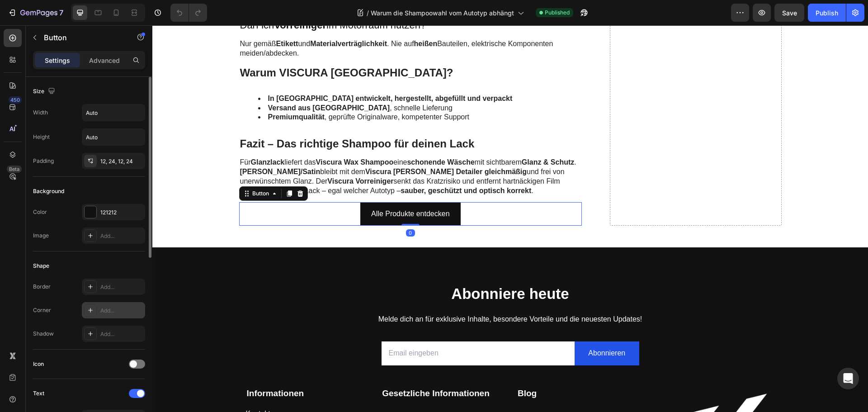  I want to click on strong: Viscura Wax Shampoo, so click(203, 137).